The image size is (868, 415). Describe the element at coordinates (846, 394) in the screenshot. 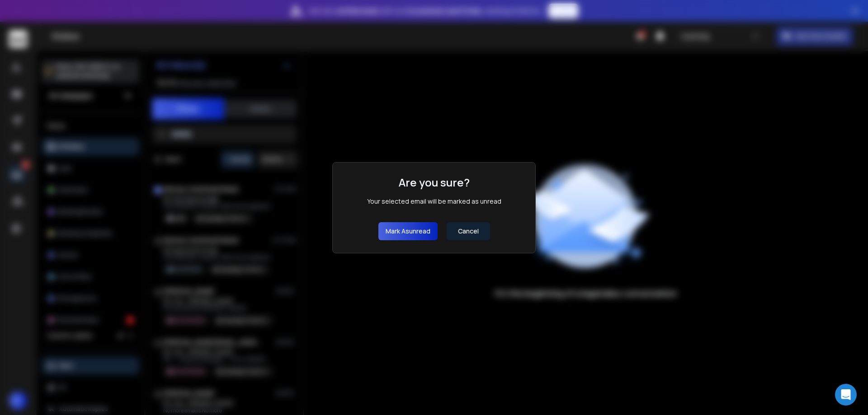

I see `div: Open Intercom Messenger` at that location.